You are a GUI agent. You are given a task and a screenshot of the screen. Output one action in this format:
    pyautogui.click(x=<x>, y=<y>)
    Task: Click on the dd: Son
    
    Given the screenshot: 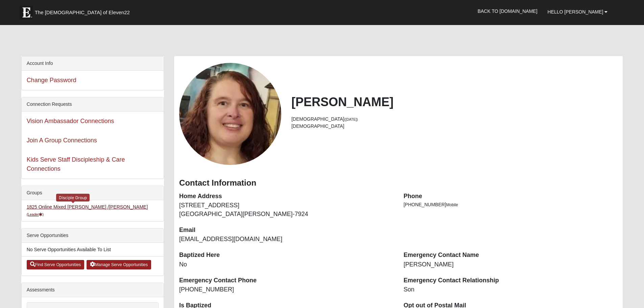 What is the action you would take?
    pyautogui.click(x=511, y=290)
    